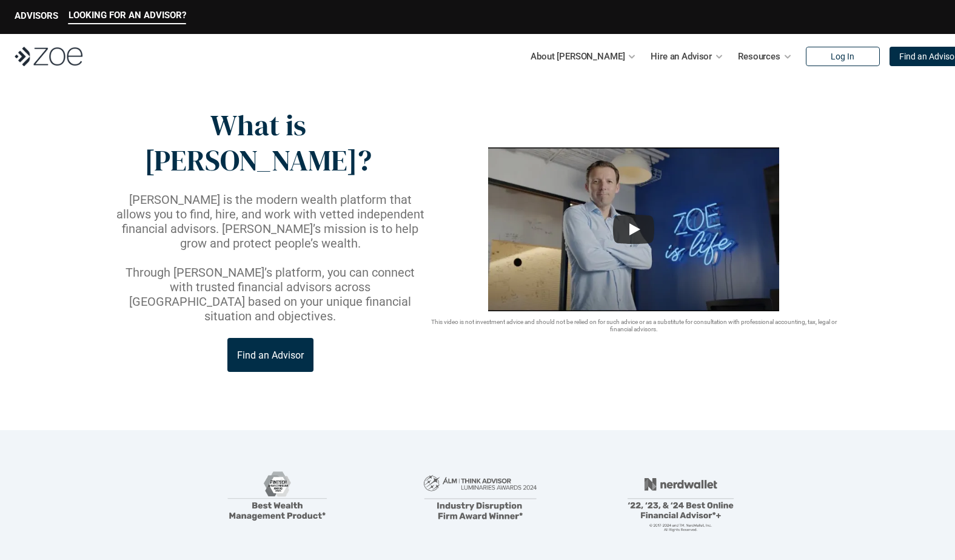  I want to click on a: Log In, so click(843, 56).